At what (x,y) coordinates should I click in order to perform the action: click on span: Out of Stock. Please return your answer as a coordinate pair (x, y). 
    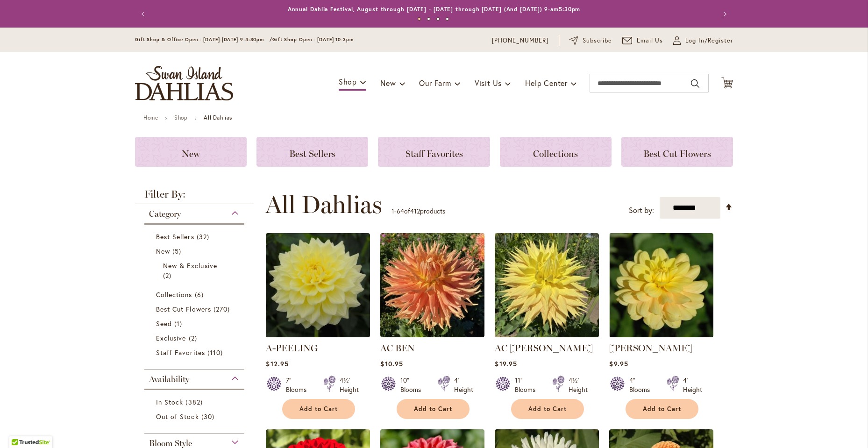
    Looking at the image, I should click on (178, 416).